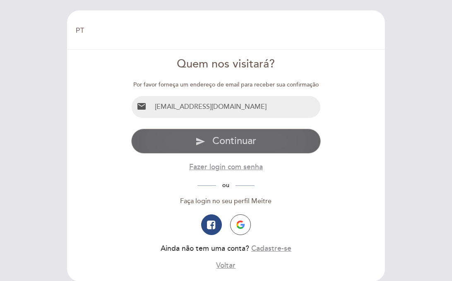 This screenshot has width=452, height=281. What do you see at coordinates (271, 249) in the screenshot?
I see `button: Cadastre-se` at bounding box center [271, 249].